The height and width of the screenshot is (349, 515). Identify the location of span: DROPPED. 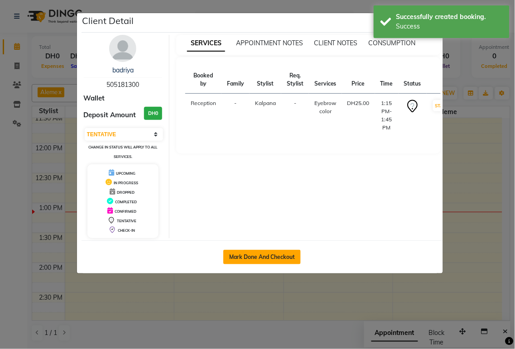
(126, 193).